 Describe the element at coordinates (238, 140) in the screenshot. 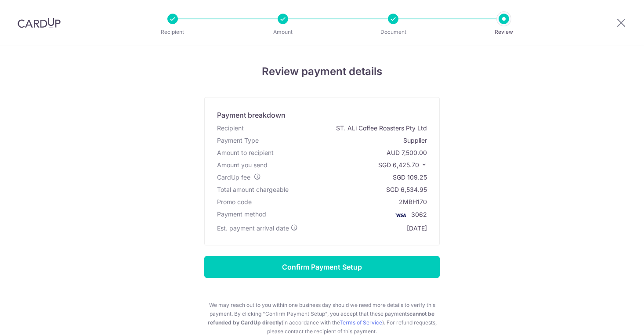

I see `span: translation missing: en.account_steps.new_confirm_form.xb_payment.header.payment_type` at that location.